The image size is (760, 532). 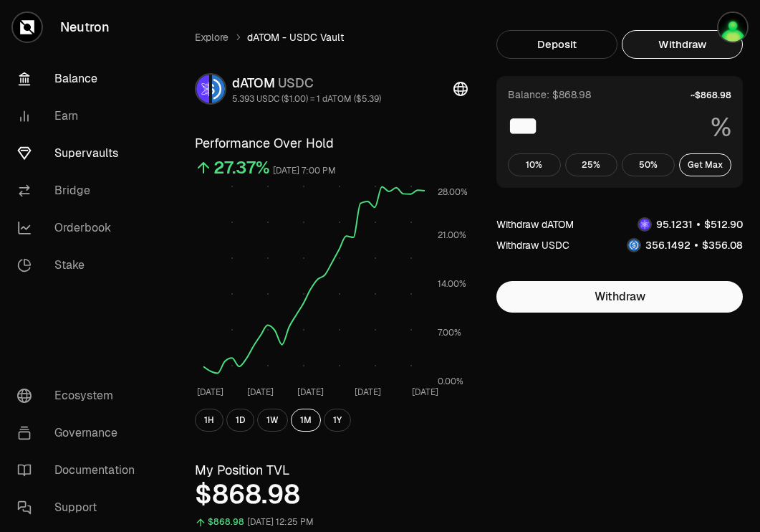 What do you see at coordinates (272, 419) in the screenshot?
I see `button: 1W` at bounding box center [272, 419].